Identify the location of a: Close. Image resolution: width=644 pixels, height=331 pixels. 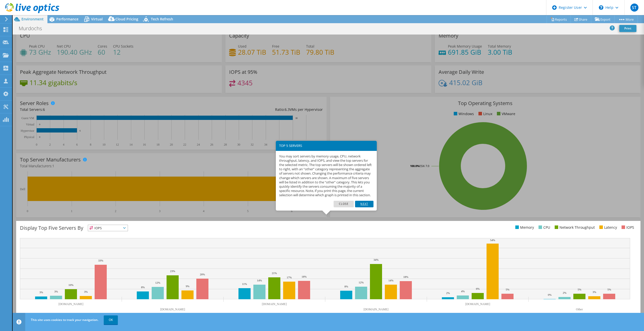
(343, 204).